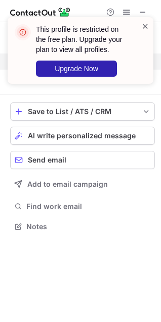 This screenshot has height=322, width=161. Describe the element at coordinates (82, 160) in the screenshot. I see `button: Send email` at that location.